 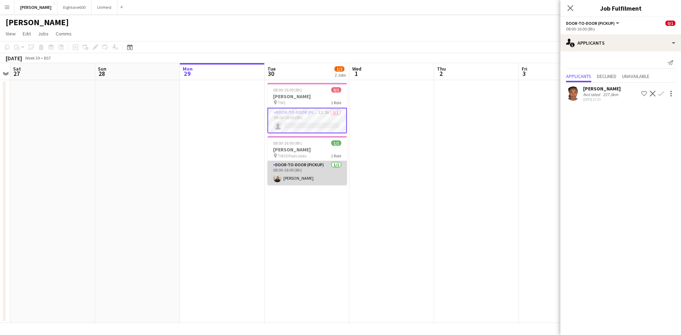 I want to click on span: 29, so click(x=187, y=73).